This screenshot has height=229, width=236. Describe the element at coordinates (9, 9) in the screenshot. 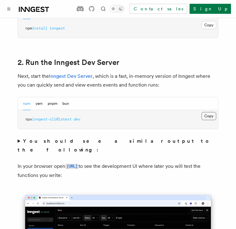

I see `button: Toggle navigation` at that location.